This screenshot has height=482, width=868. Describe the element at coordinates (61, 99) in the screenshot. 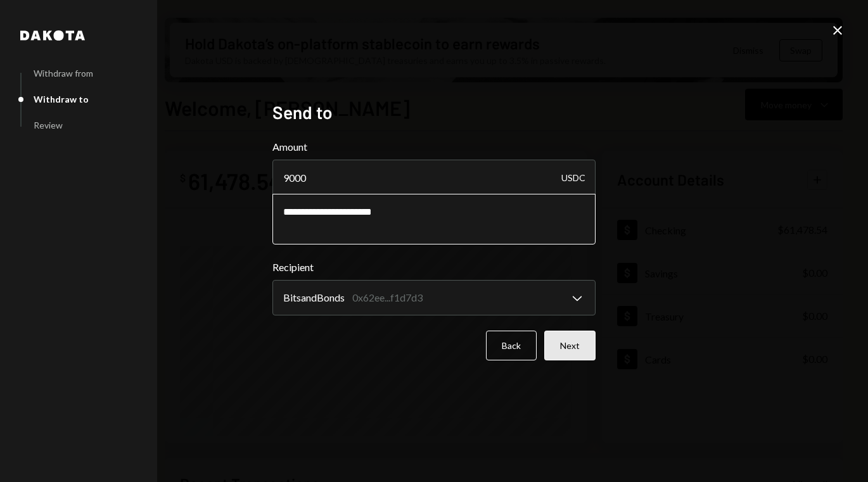

I see `div: Withdraw to` at that location.